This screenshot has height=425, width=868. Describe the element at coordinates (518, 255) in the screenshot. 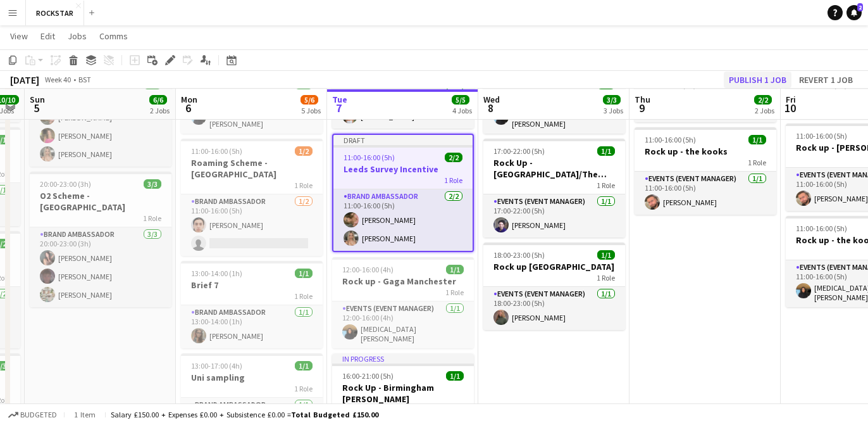

I see `span: 18:00-23:00 (5h)` at that location.